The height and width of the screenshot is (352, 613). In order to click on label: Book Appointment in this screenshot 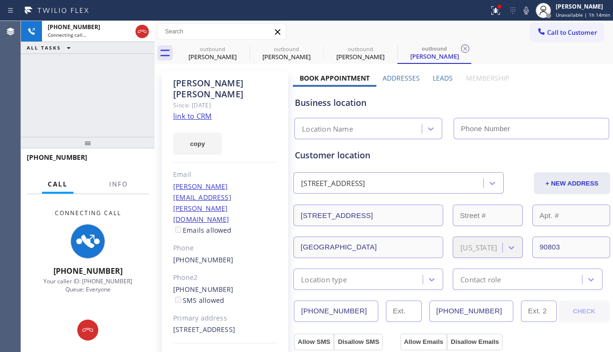, I will do `click(334, 78)`.